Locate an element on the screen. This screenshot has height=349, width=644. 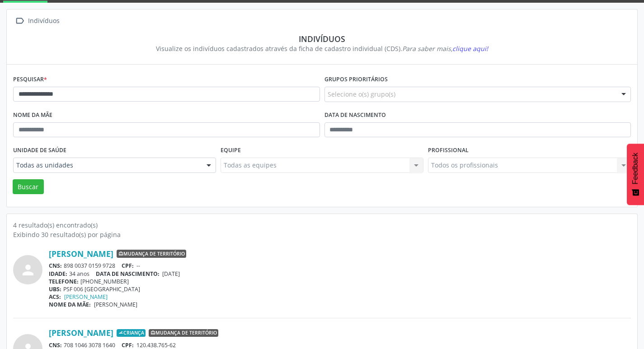
label: Profissional is located at coordinates (448, 150).